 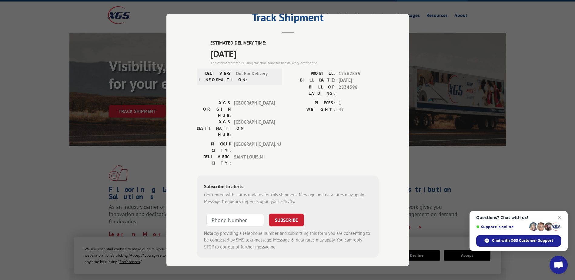 What do you see at coordinates (501, 227) in the screenshot?
I see `span: Support is online` at bounding box center [501, 227].